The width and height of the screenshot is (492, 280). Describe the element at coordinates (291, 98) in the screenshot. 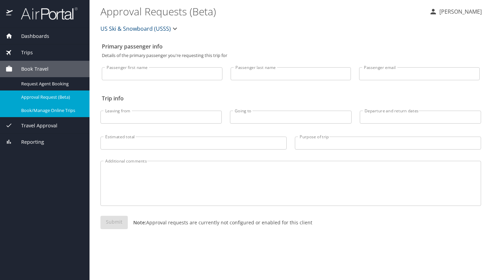

I see `h2: Trip info` at that location.